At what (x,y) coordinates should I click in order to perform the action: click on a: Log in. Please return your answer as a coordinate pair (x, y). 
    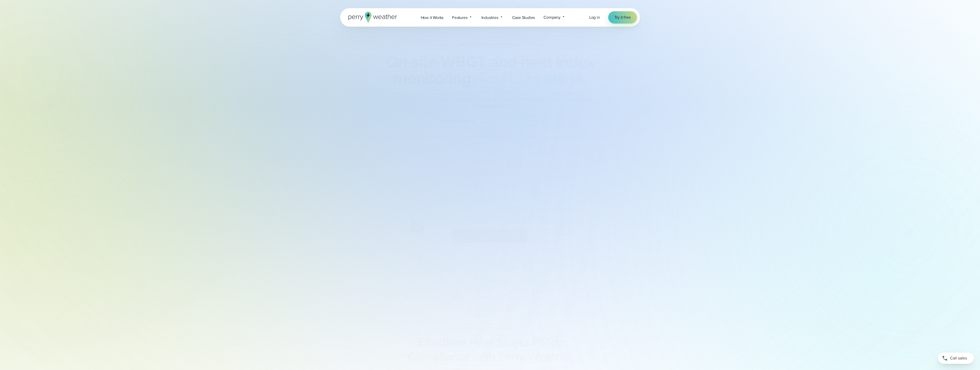
    Looking at the image, I should click on (595, 17).